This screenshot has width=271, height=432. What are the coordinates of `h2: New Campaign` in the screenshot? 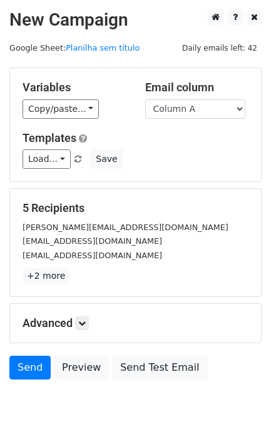 It's located at (135, 20).